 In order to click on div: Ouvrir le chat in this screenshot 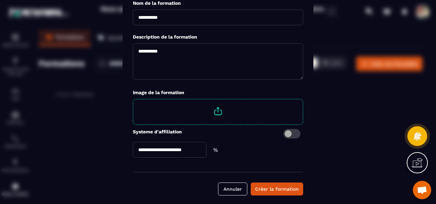, I will do `click(422, 190)`.